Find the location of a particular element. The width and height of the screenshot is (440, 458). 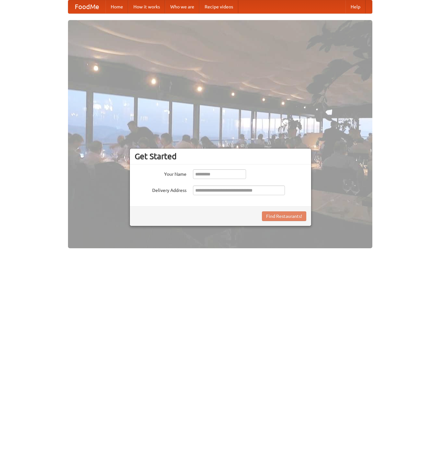

a: How it works is located at coordinates (147, 7).